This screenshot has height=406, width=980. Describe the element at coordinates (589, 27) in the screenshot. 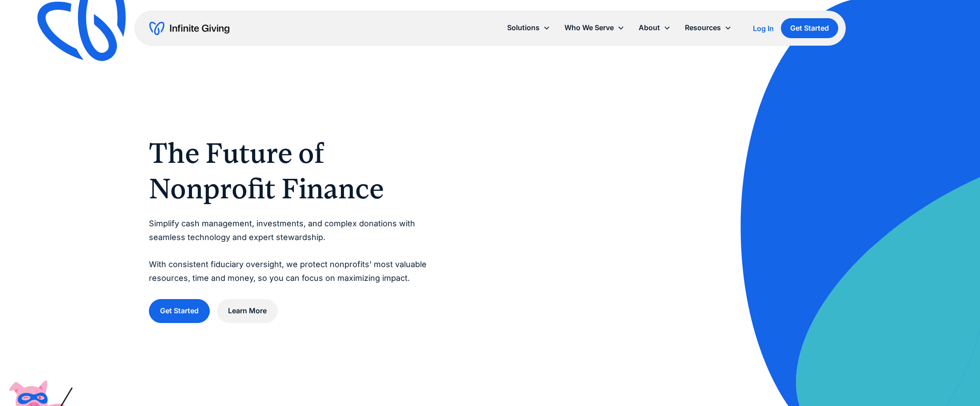

I see `div: Who We Serve` at that location.